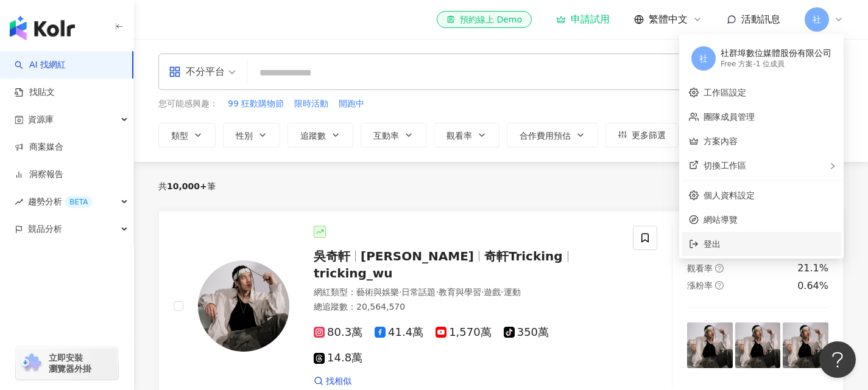 Image resolution: width=868 pixels, height=390 pixels. Describe the element at coordinates (79, 202) in the screenshot. I see `div: BETA` at that location.